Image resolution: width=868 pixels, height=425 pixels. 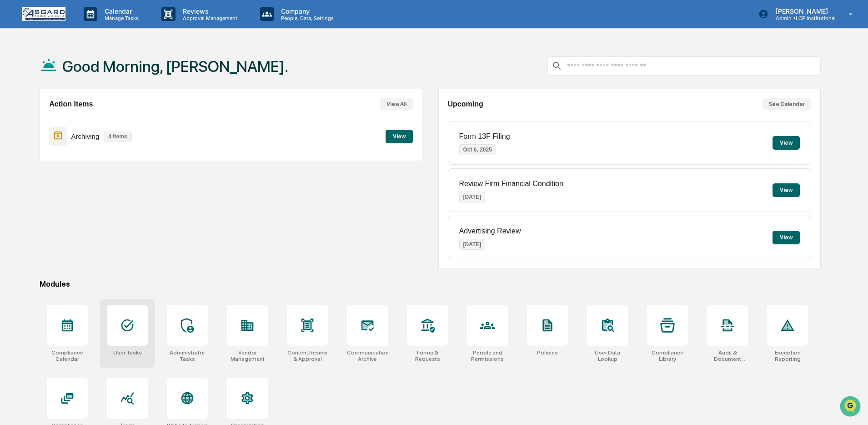 I want to click on p: Approval Management, so click(x=209, y=19).